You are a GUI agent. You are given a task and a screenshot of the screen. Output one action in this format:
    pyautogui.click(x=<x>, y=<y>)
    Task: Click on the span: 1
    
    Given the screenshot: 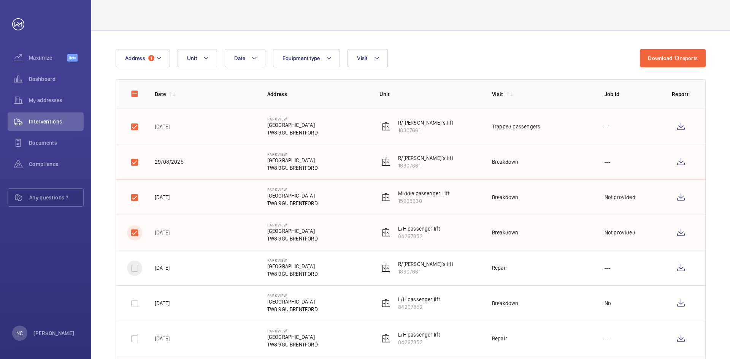 What is the action you would take?
    pyautogui.click(x=151, y=58)
    